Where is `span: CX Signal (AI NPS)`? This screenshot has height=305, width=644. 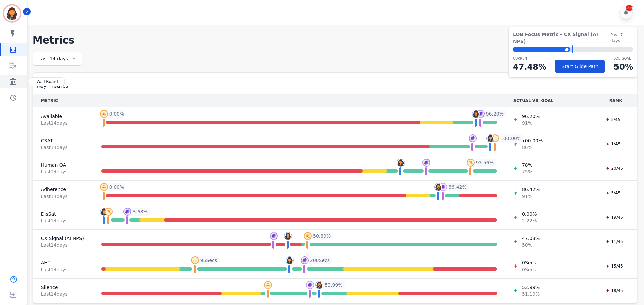 span: CX Signal (AI NPS) is located at coordinates (63, 239).